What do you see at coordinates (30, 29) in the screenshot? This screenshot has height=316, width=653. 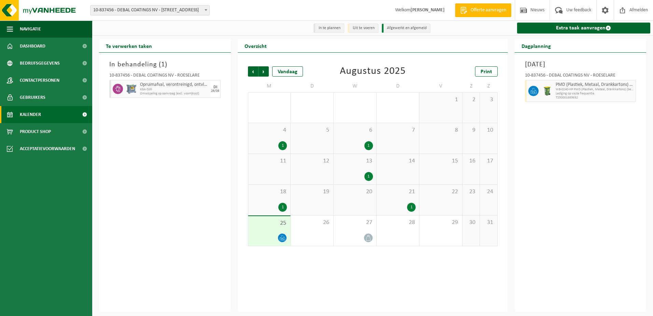 I see `span: Navigatie` at bounding box center [30, 29].